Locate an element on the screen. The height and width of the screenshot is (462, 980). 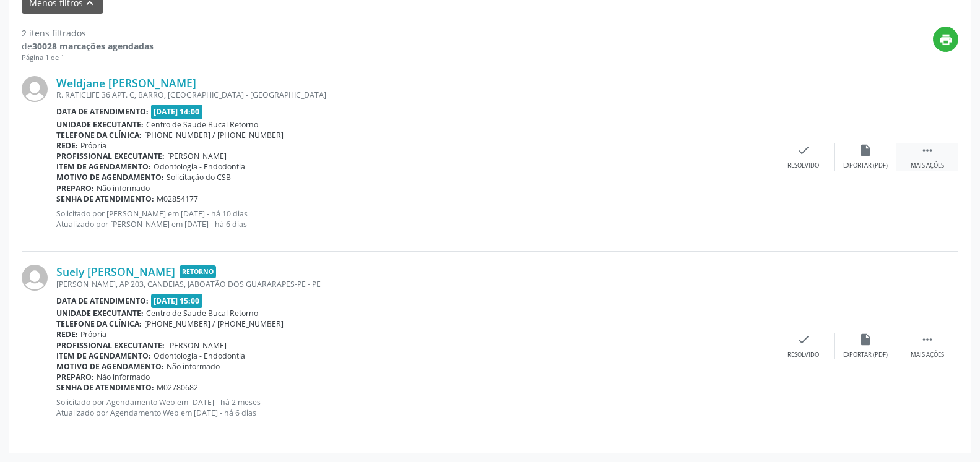
i: print is located at coordinates (946, 40).